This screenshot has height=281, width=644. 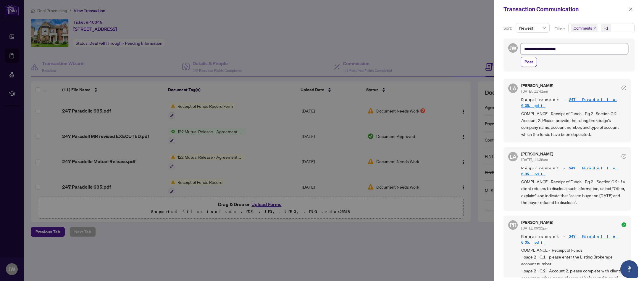 What do you see at coordinates (574, 192) in the screenshot?
I see `span: COMPLIANCE - Receipt of Funds - Pg 2 - Section C.2: If a client refuses to disclose such informat...` at bounding box center [574, 192].